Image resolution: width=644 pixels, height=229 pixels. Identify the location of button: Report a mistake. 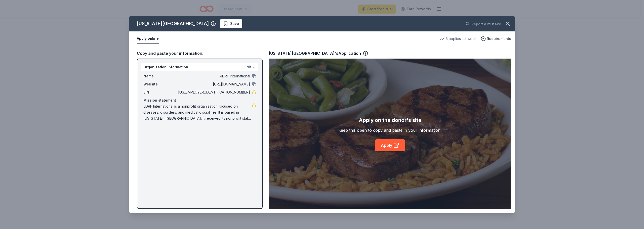
(484, 24).